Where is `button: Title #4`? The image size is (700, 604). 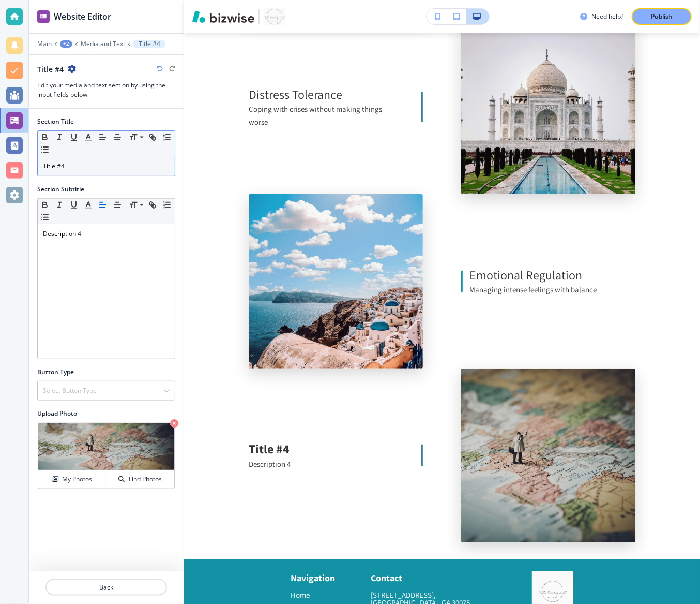 button: Title #4 is located at coordinates (149, 44).